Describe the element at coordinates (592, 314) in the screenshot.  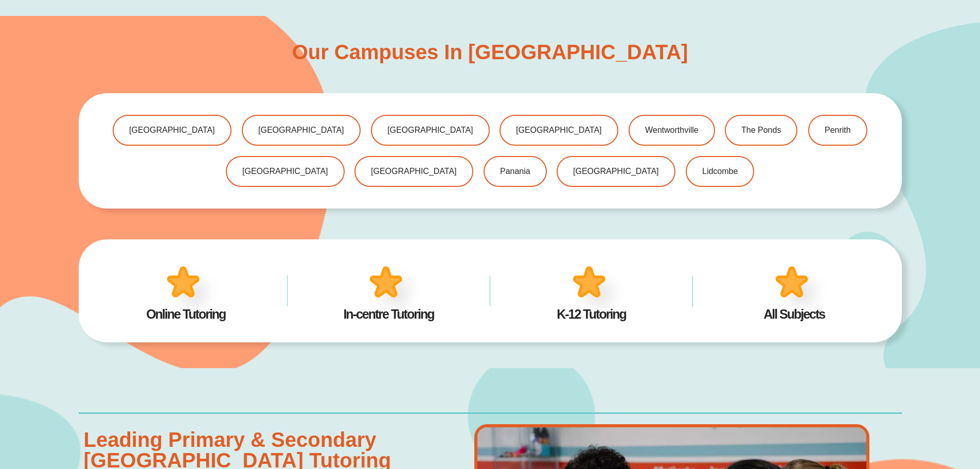
I see `h4: K-12 Tutoring` at that location.